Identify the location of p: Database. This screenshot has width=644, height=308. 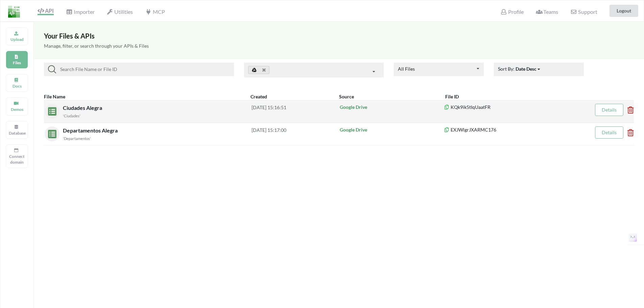
(17, 133).